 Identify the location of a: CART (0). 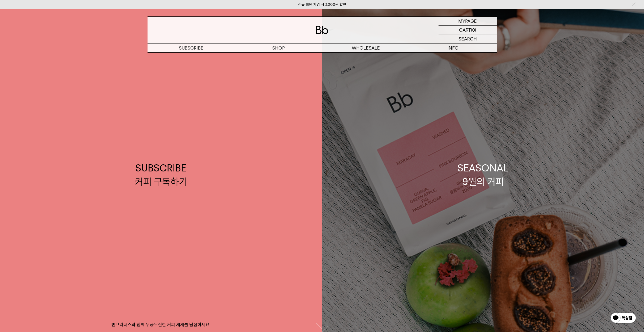
(468, 30).